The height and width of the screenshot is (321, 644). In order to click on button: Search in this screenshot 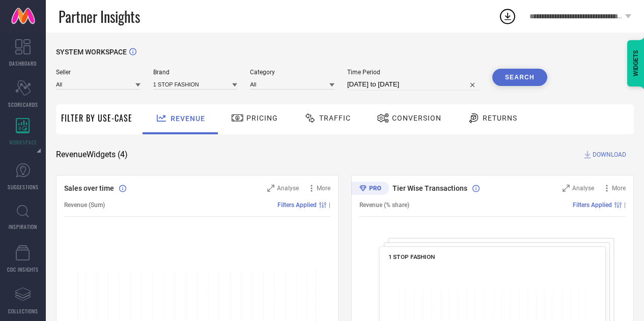, I will do `click(520, 78)`.